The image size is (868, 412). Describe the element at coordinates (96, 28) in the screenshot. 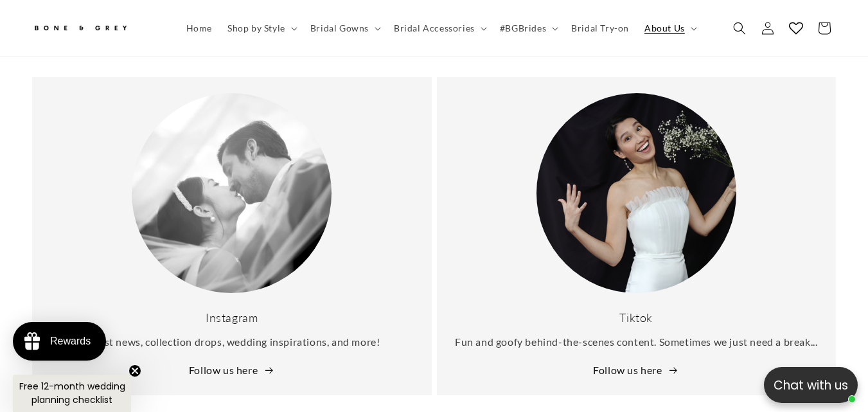

I see `a: Bone and Grey Bridal` at that location.